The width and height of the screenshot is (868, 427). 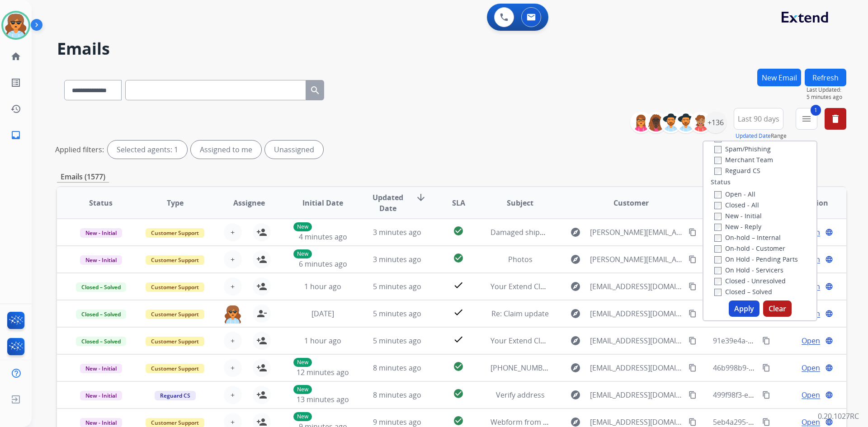 What do you see at coordinates (323, 203) in the screenshot?
I see `span: Initial Date` at bounding box center [323, 203].